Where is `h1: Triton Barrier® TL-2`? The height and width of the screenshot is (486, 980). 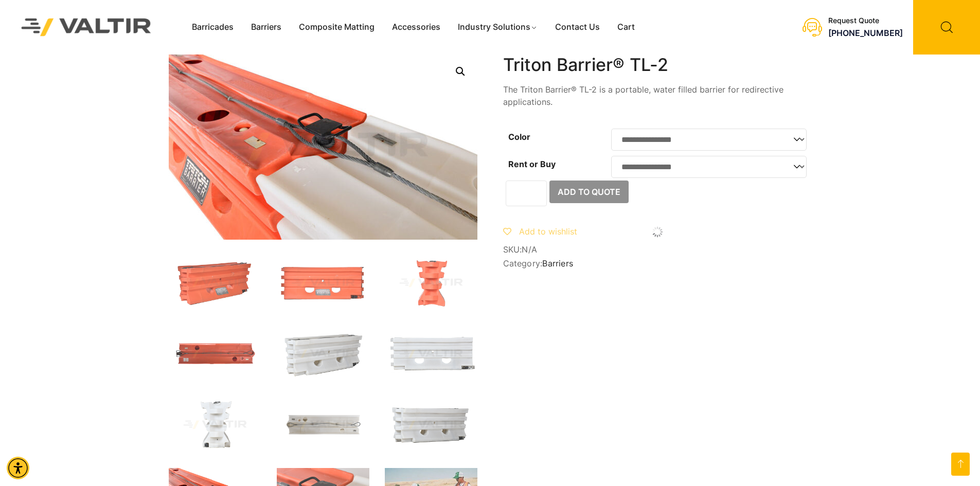 h1: Triton Barrier® TL-2 is located at coordinates (657, 65).